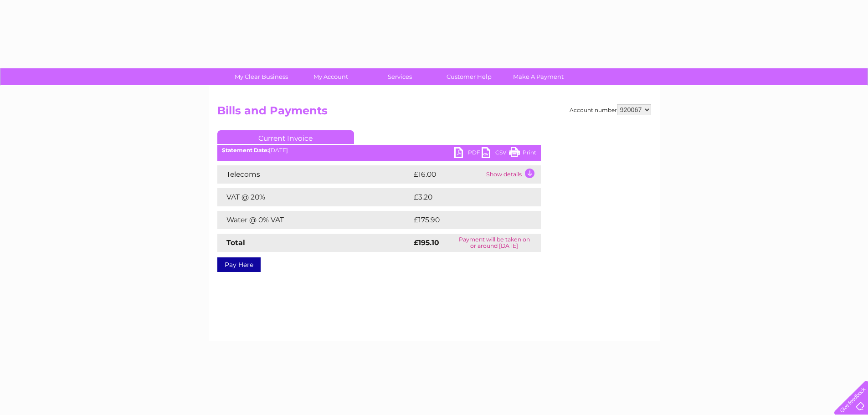 This screenshot has width=868, height=415. I want to click on td: £16.00, so click(448, 175).